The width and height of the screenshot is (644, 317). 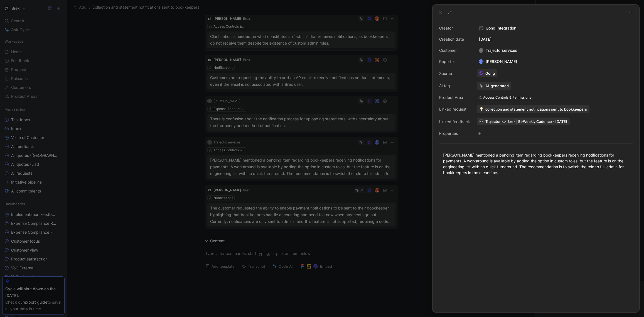 What do you see at coordinates (497, 86) in the screenshot?
I see `div: AI-generated` at bounding box center [497, 86].